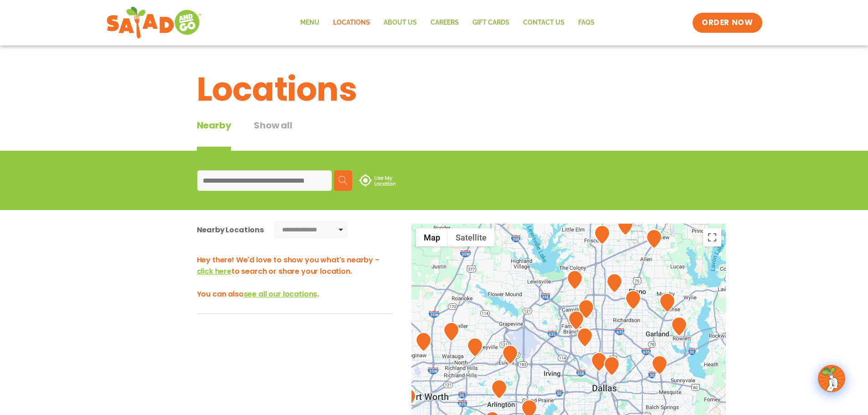 This screenshot has width=868, height=415. I want to click on img: search.svg, so click(343, 180).